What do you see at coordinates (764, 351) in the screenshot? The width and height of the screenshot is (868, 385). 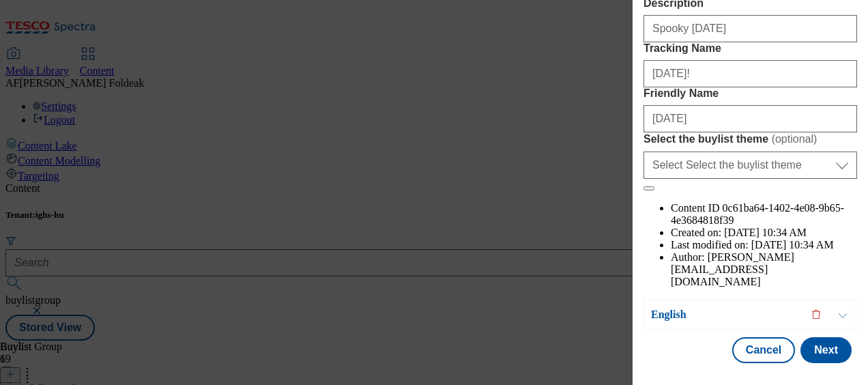 I see `button: Cancel` at bounding box center [764, 351].